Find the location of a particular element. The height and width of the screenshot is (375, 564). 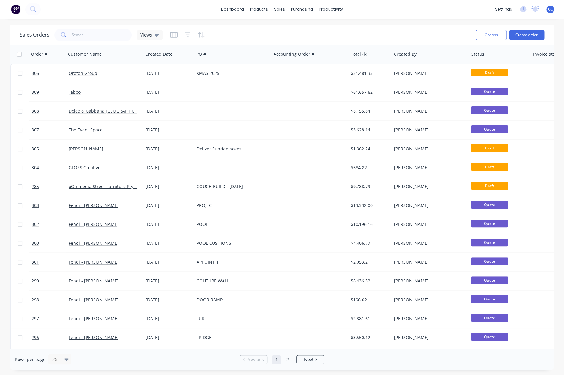

a: Page 2 is located at coordinates (288, 359).